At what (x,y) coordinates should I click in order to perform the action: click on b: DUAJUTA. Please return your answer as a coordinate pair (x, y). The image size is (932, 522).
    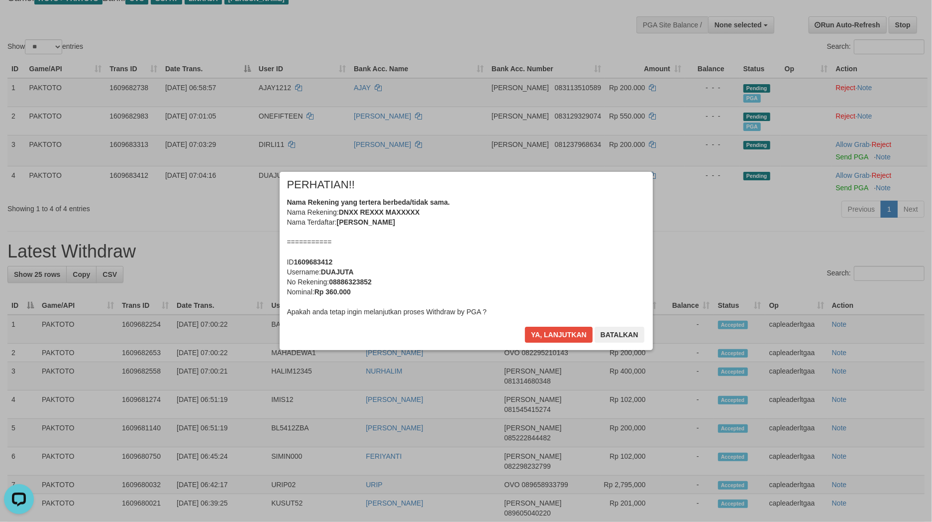
    Looking at the image, I should click on (338, 272).